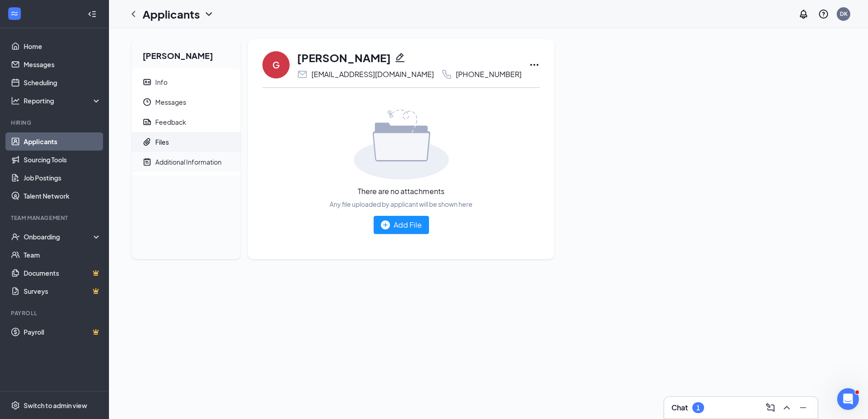 The width and height of the screenshot is (868, 419). What do you see at coordinates (803, 408) in the screenshot?
I see `svg: Minimize` at bounding box center [803, 408].